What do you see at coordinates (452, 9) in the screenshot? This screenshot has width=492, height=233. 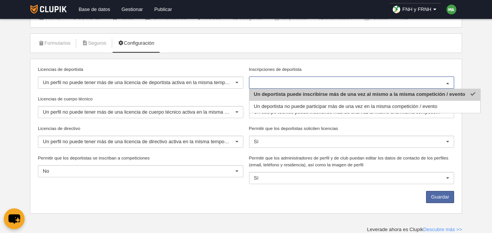 I see `img: c2l6ZT0zMHgzMCZmcz05JnRleHQ9TUEmYmc9NDNhMDQ3.png` at bounding box center [452, 9].